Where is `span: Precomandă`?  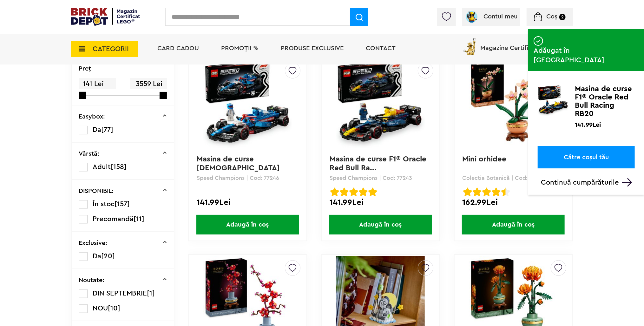 span: Precomandă is located at coordinates (114, 219).